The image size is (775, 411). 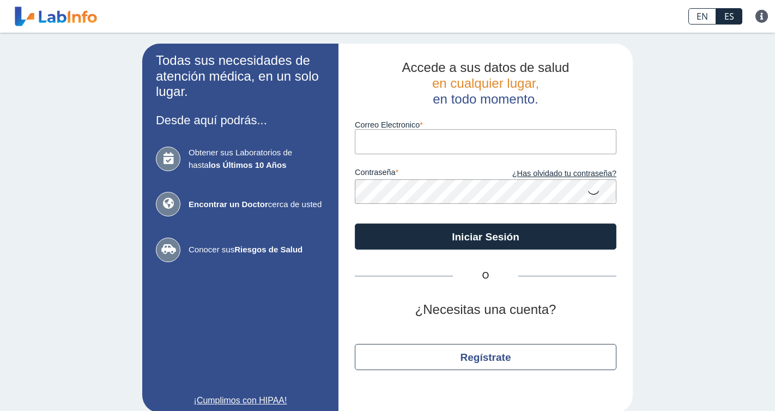 What do you see at coordinates (486, 276) in the screenshot?
I see `span: O` at bounding box center [486, 276].